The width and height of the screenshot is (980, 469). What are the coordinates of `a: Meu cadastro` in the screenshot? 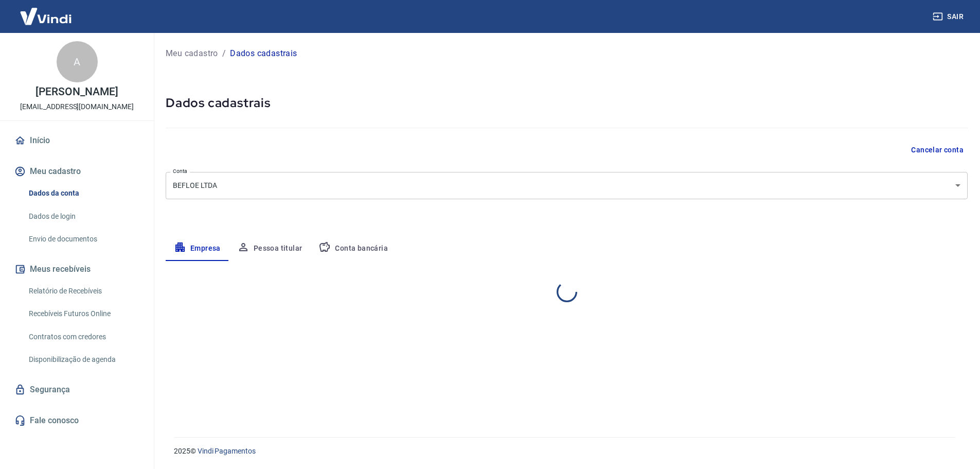 It's located at (192, 53).